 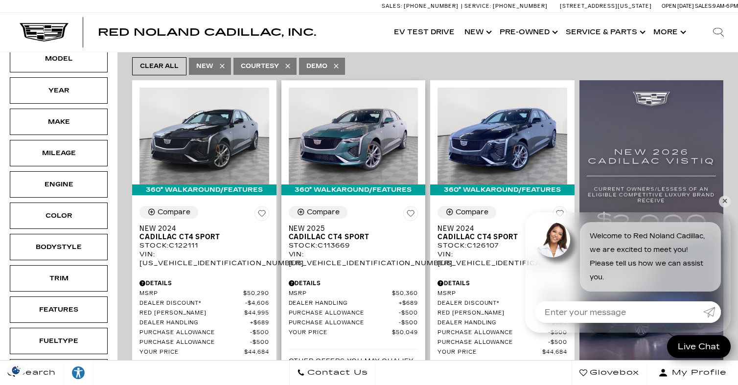 I want to click on span: Dealer Handling, so click(x=195, y=323).